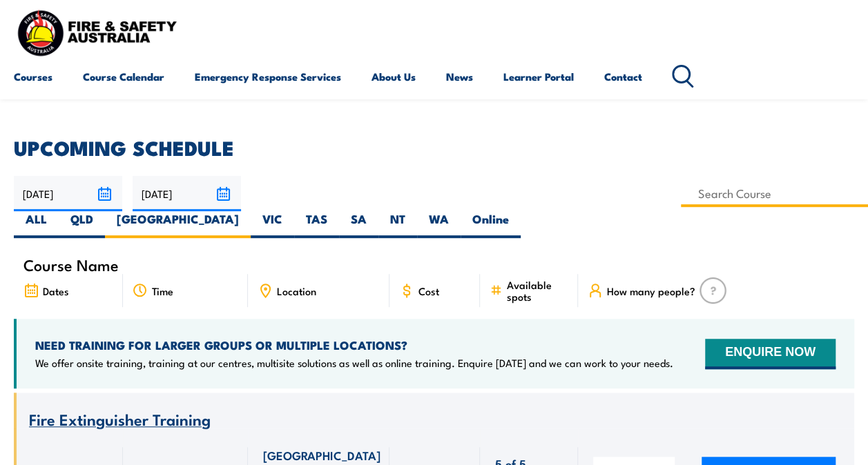 The height and width of the screenshot is (465, 868). I want to click on a: Fire Extinguisher Training, so click(119, 419).